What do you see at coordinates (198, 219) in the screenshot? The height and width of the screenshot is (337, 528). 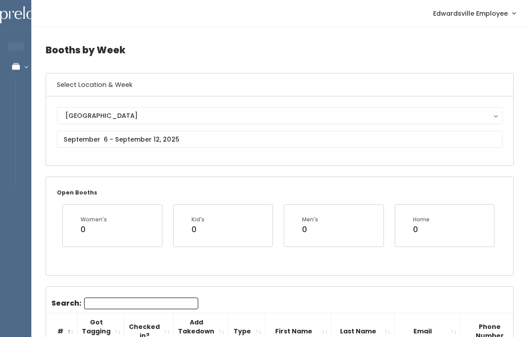 I see `div: Kid's` at bounding box center [198, 219].